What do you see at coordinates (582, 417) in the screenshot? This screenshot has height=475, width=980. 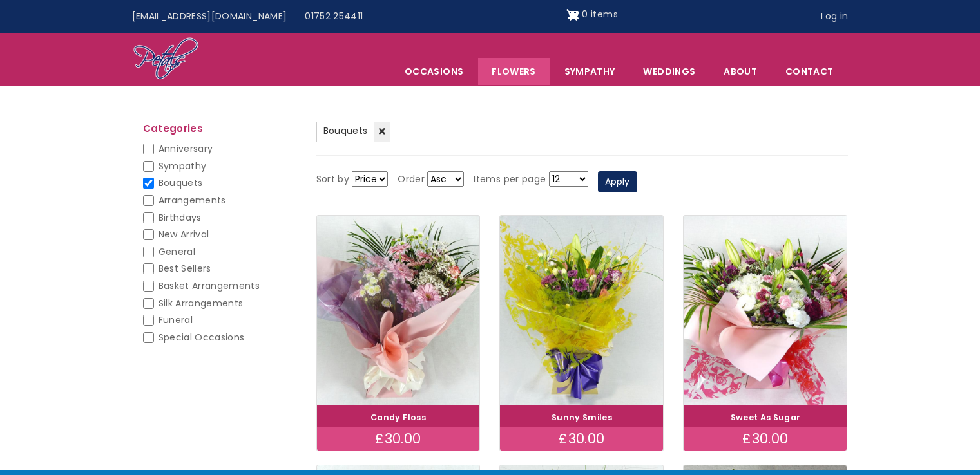 I see `a: Sunny Smiles` at bounding box center [582, 417].